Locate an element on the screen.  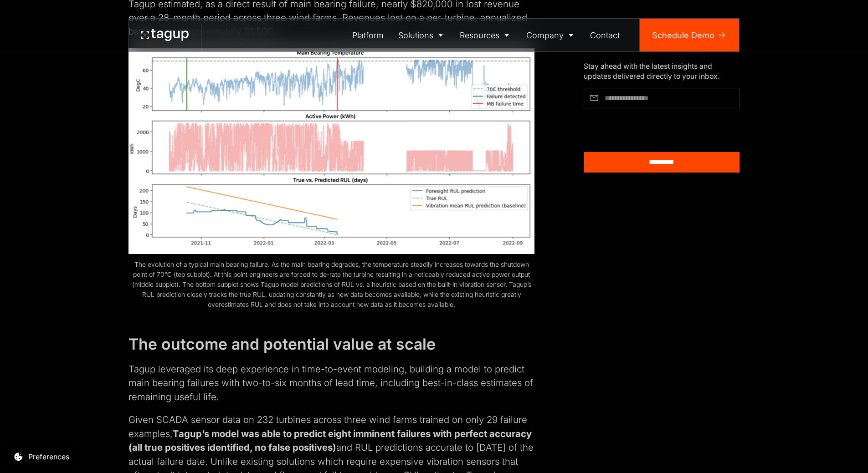
div: Contact is located at coordinates (605, 35).